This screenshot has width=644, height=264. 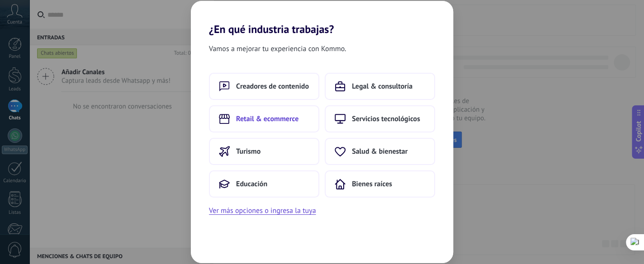 I want to click on span: Vamos a mejorar tu experiencia con Kommo., so click(x=277, y=49).